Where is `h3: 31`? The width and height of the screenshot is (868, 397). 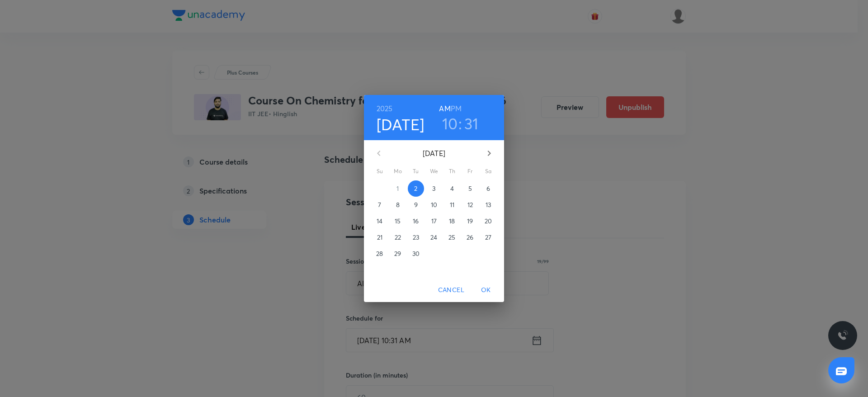
h3: 31 is located at coordinates (472, 124).